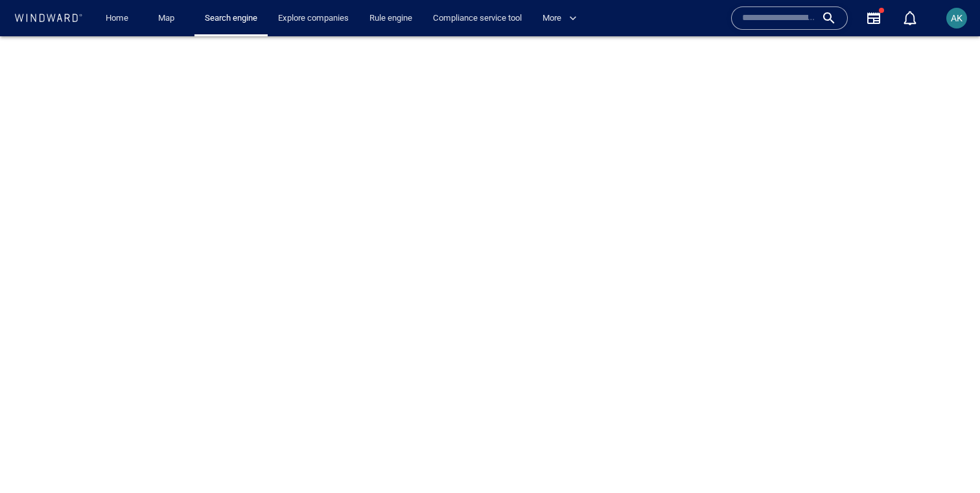  What do you see at coordinates (168, 18) in the screenshot?
I see `a: Map` at bounding box center [168, 18].